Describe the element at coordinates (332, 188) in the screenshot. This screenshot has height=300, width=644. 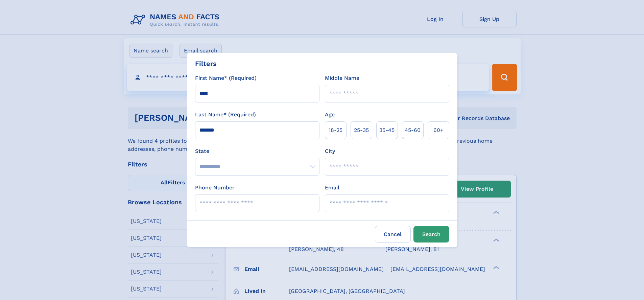
I see `label: Email` at that location.